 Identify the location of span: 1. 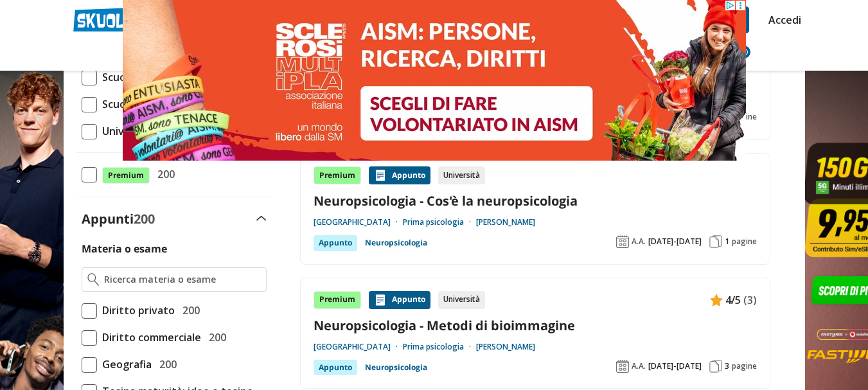
(727, 242).